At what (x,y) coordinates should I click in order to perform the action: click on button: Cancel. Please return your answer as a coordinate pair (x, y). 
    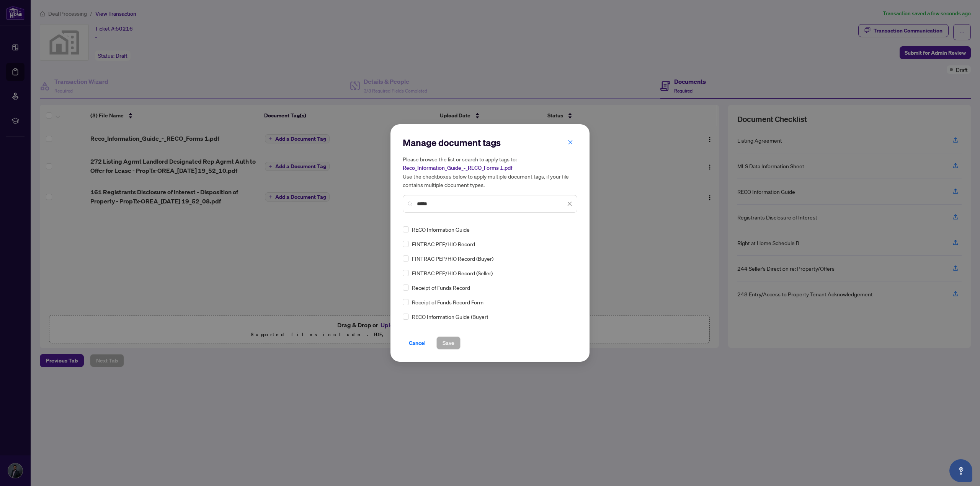
    Looking at the image, I should click on (417, 343).